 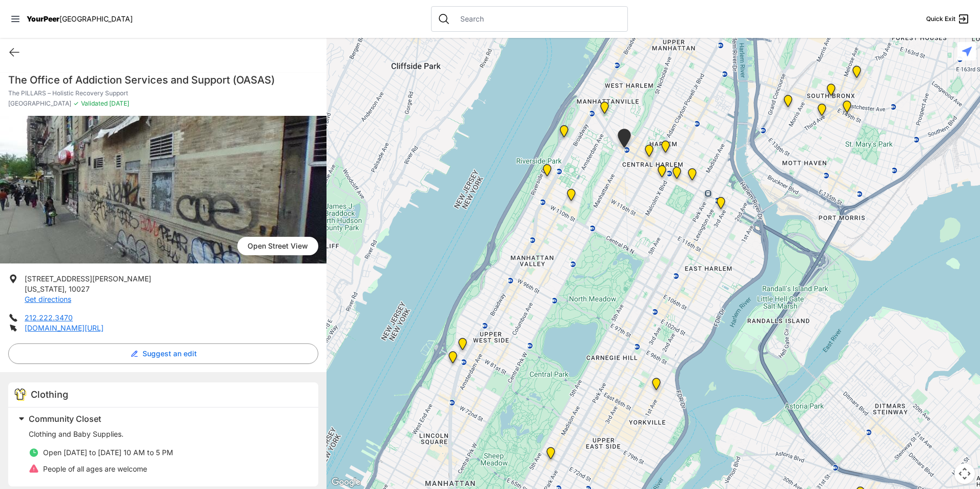 What do you see at coordinates (167, 434) in the screenshot?
I see `p: Clothing and Baby Supplies.` at bounding box center [167, 434].